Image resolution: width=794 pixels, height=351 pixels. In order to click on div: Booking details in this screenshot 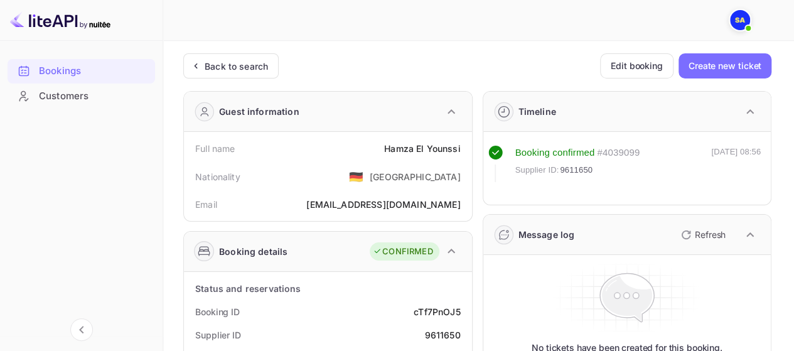, I will do `click(253, 251)`.